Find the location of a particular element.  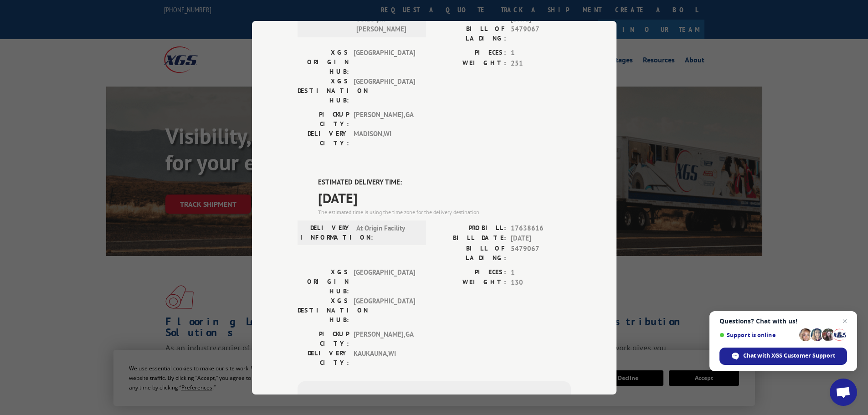

span: KAUKAUNA , WI is located at coordinates (384, 358).